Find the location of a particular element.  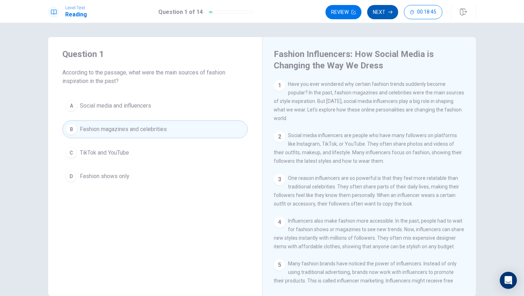

span: Social media and influencers is located at coordinates (116, 106).